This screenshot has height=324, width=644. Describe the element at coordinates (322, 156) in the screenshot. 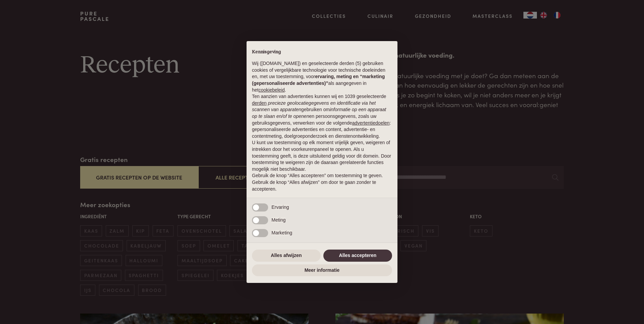

I see `p: U kunt uw toestemming op elk moment vrijelijk geven, weigeren of intrekken door het voorkeurenpan...` at that location.